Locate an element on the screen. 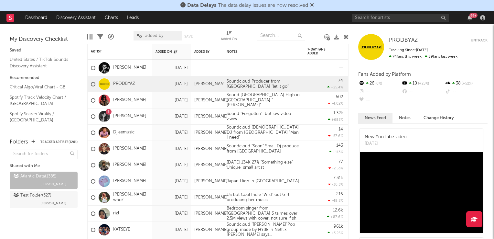 This screenshot has width=494, height=239. a: Discovery Assistant is located at coordinates (76, 18).